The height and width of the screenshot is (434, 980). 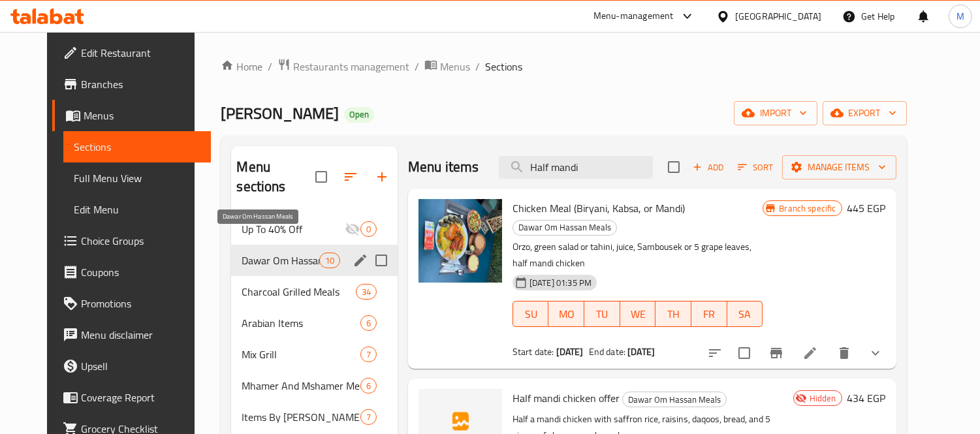 What do you see at coordinates (314, 386) in the screenshot?
I see `div: Mhamer And Mshamer Meals6` at bounding box center [314, 386].